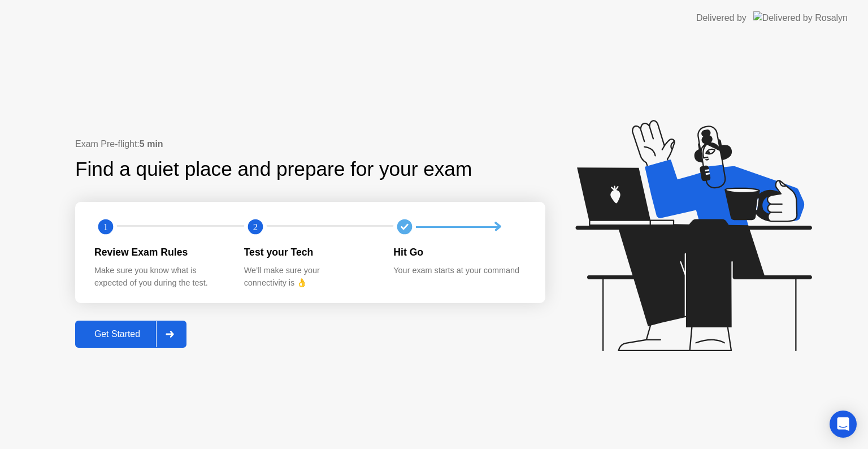  I want to click on div: Review Exam Rules, so click(160, 252).